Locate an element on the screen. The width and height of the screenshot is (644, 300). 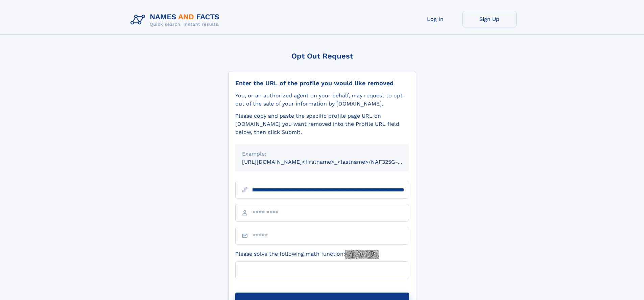
a: Log In is located at coordinates (435, 19).